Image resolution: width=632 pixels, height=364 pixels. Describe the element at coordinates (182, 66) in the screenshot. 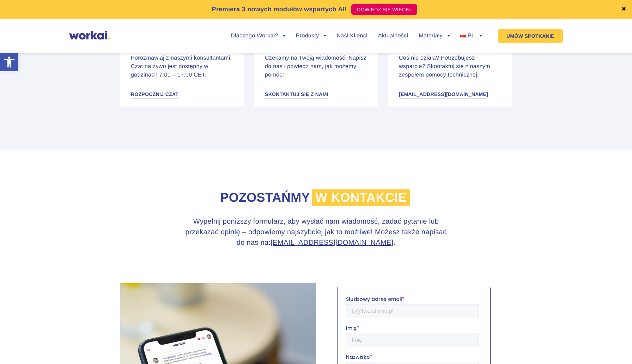

I see `p: Porozmawiaj z naszymi konsultantami. Czat na żywo jest dostępny w godzinach 7:00 – 17:00 CET.` at that location.